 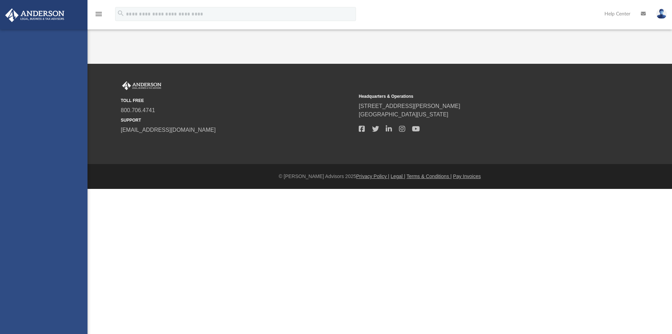 What do you see at coordinates (121, 13) in the screenshot?
I see `i: search` at bounding box center [121, 13].